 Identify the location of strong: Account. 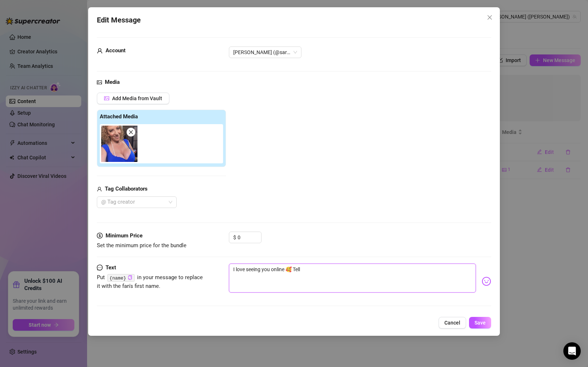
(115, 50).